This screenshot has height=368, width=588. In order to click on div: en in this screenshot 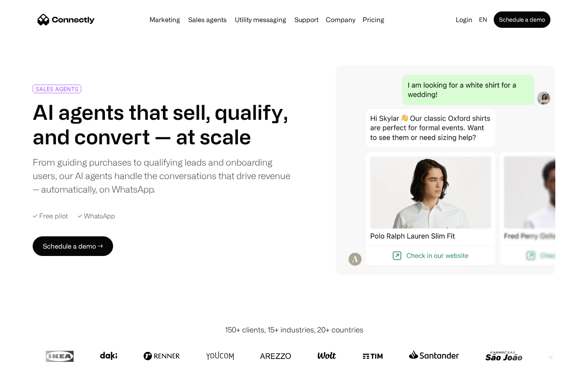, I will do `click(483, 19)`.